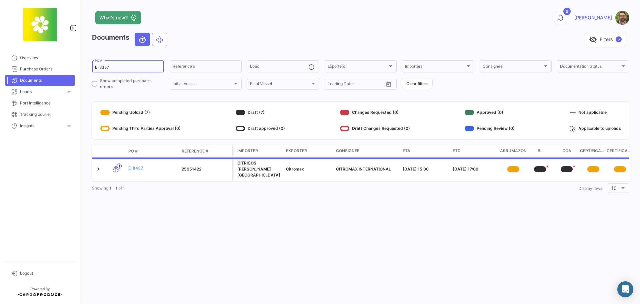 The image size is (640, 304). Describe the element at coordinates (457, 151) in the screenshot. I see `span: ETD` at that location.